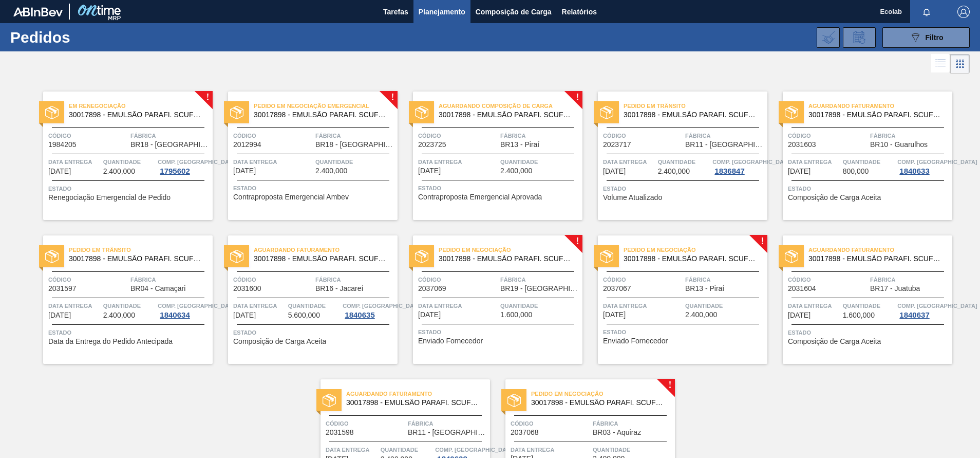  I want to click on a: !estadoPedido em Negociação30017898 - EMULSÃO PARAFI. SCUFEX CONCEN. ECOLABCódigo2037067FábricaBR..., so click(675, 300).